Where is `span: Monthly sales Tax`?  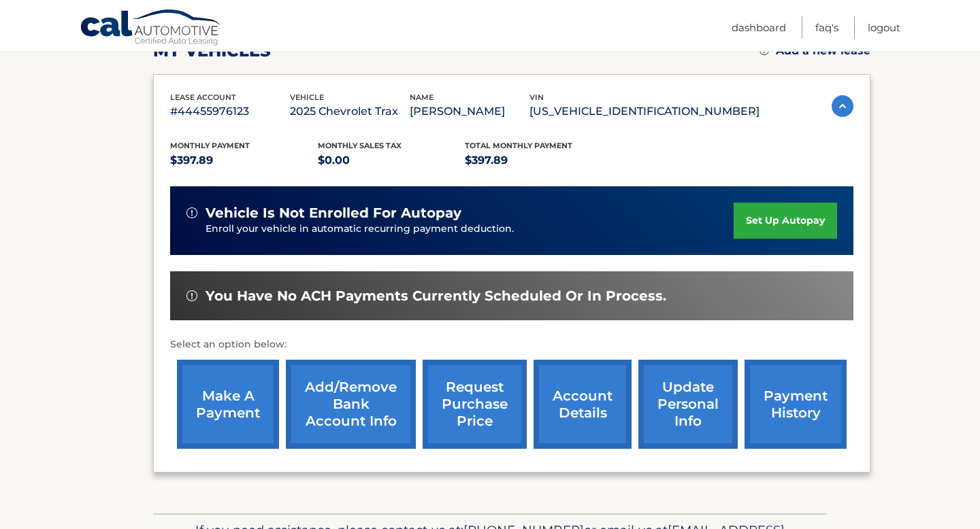 span: Monthly sales Tax is located at coordinates (359, 146).